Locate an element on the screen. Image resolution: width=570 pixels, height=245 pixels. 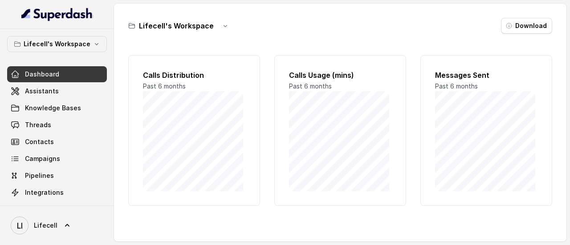
button: Lifecell's Workspace is located at coordinates (57, 44).